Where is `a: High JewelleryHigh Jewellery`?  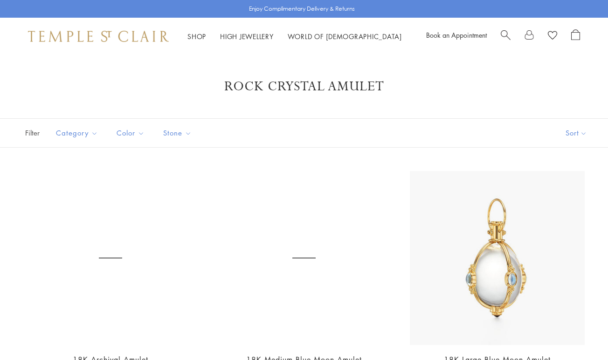
a: High JewelleryHigh Jewellery is located at coordinates (247, 36).